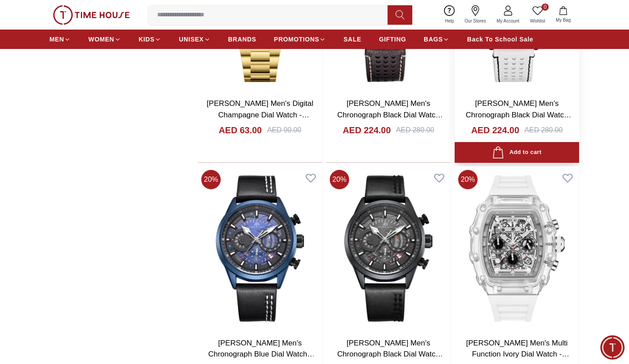  I want to click on span: UNISEX, so click(191, 39).